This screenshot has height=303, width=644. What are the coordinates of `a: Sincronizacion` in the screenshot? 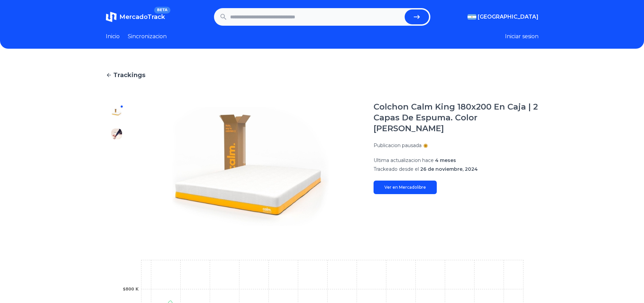 It's located at (147, 37).